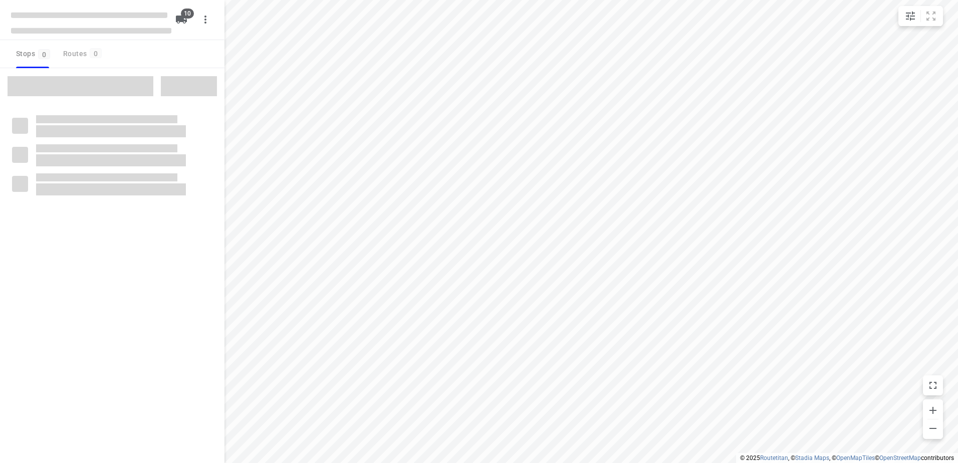  Describe the element at coordinates (900, 458) in the screenshot. I see `a: OpenStreetMap` at that location.